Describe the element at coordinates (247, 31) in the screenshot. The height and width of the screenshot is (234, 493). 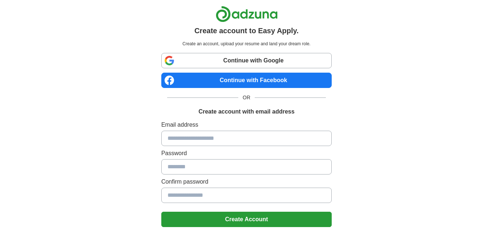
I see `h1: Create account to Easy Apply.` at that location.